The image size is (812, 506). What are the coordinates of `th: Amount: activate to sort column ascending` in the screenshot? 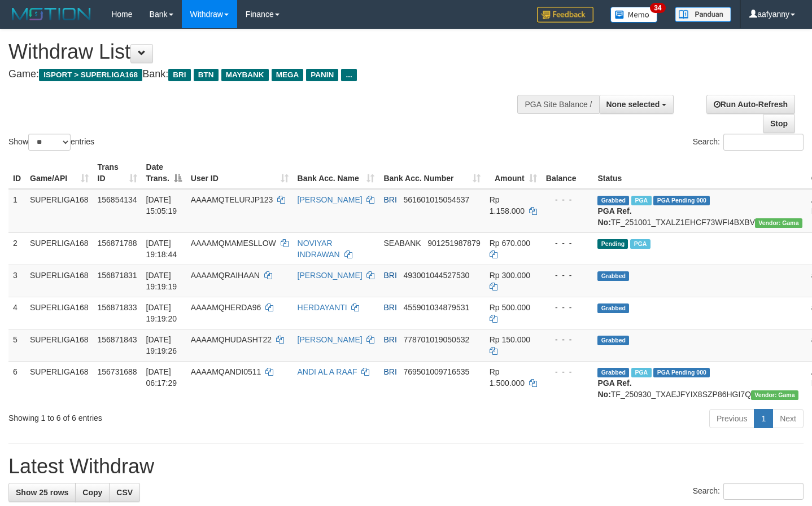 It's located at (513, 173).